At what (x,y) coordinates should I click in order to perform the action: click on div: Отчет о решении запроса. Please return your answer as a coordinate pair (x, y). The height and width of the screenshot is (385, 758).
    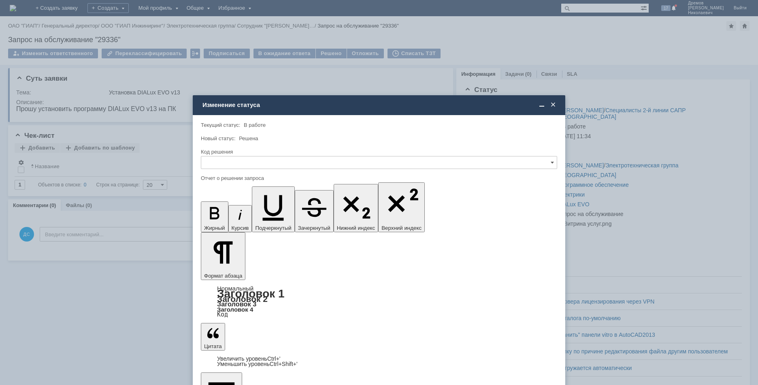
    Looking at the image, I should click on (378, 178).